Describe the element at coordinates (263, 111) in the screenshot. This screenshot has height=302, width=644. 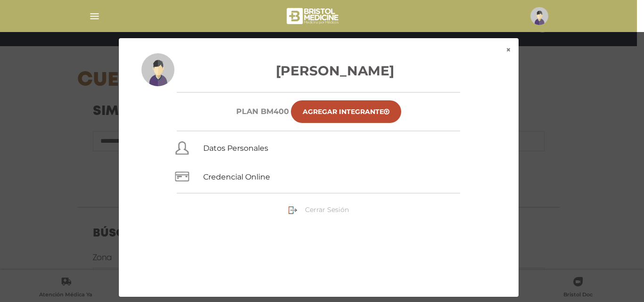
I see `h6: Plan BM400` at that location.